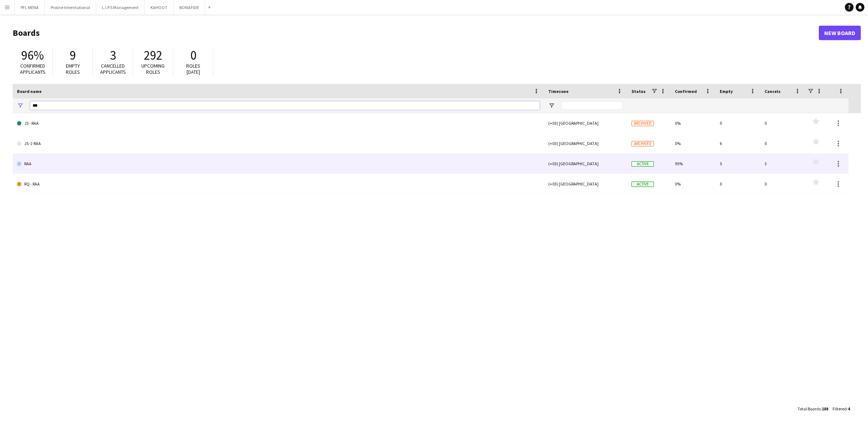 Image resolution: width=868 pixels, height=427 pixels. Describe the element at coordinates (737, 164) in the screenshot. I see `div: 5` at that location.